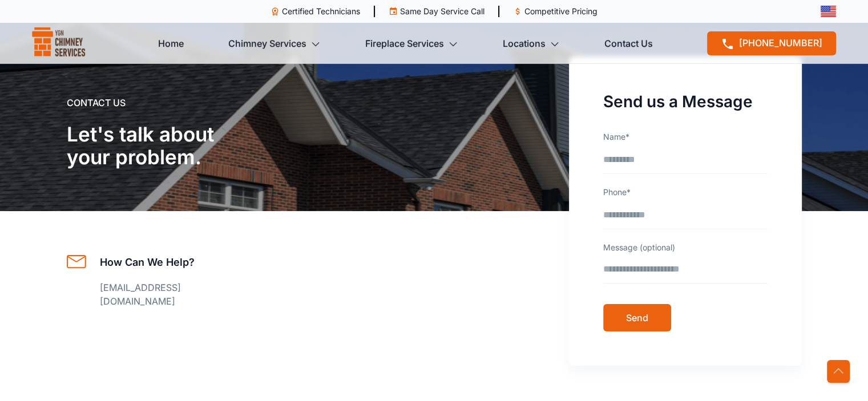 The image size is (868, 401). I want to click on label: Phone*, so click(685, 192).